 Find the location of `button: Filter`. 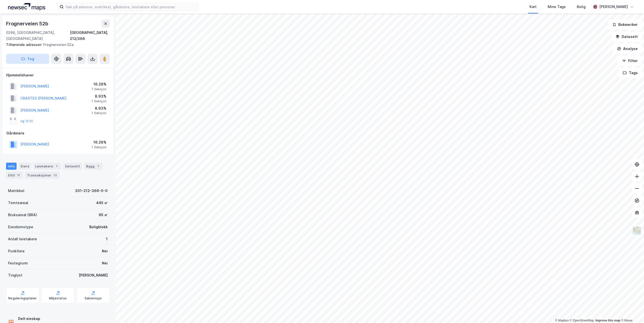

button: Filter is located at coordinates (630, 61).